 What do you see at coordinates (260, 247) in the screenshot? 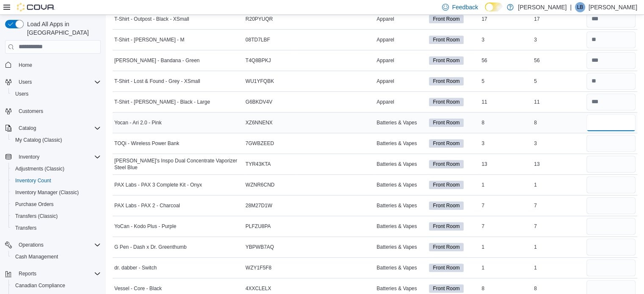
I see `span: YBPWB7AQ` at bounding box center [260, 247].